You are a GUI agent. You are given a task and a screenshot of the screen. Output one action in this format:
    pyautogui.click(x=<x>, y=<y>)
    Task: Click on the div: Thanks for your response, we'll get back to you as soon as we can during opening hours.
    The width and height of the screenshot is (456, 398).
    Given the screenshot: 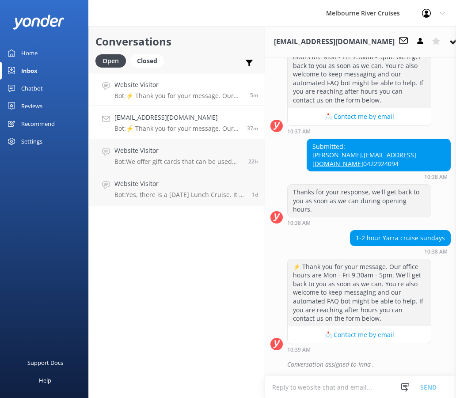 What is the action you would take?
    pyautogui.click(x=359, y=200)
    